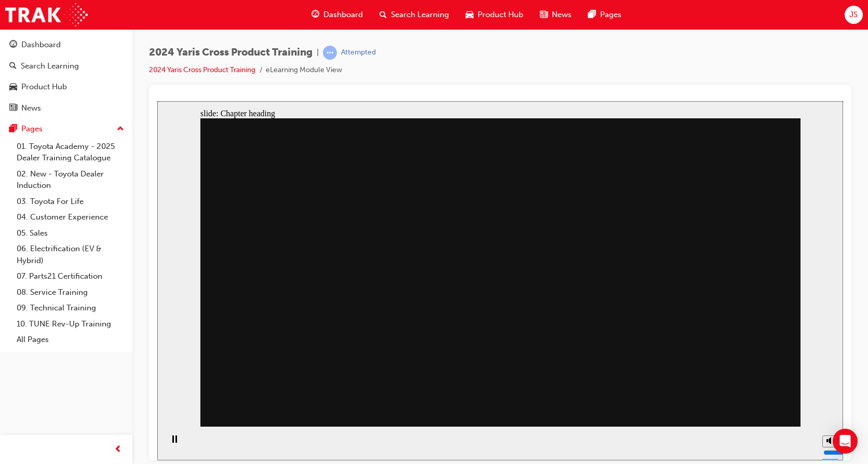 The width and height of the screenshot is (868, 464). I want to click on div: Dashboard, so click(41, 44).